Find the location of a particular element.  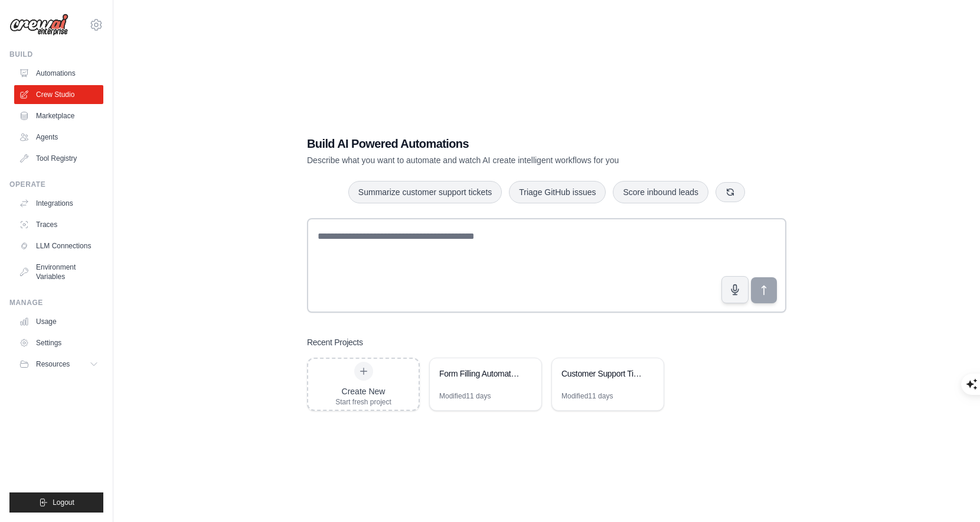

a: LLM Connections is located at coordinates (58, 246).